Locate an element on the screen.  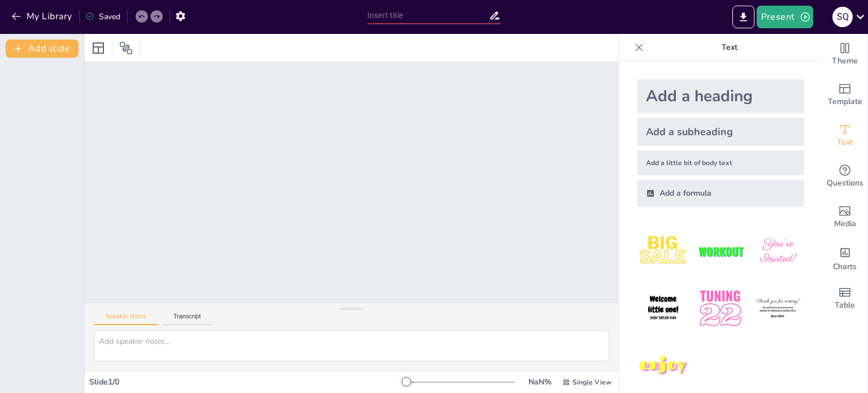
input: Insert title is located at coordinates (428, 15).